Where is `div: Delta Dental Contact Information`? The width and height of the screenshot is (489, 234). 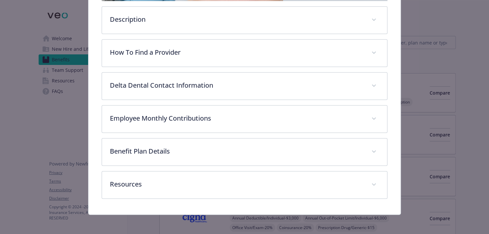
div: Delta Dental Contact Information is located at coordinates (244, 86).